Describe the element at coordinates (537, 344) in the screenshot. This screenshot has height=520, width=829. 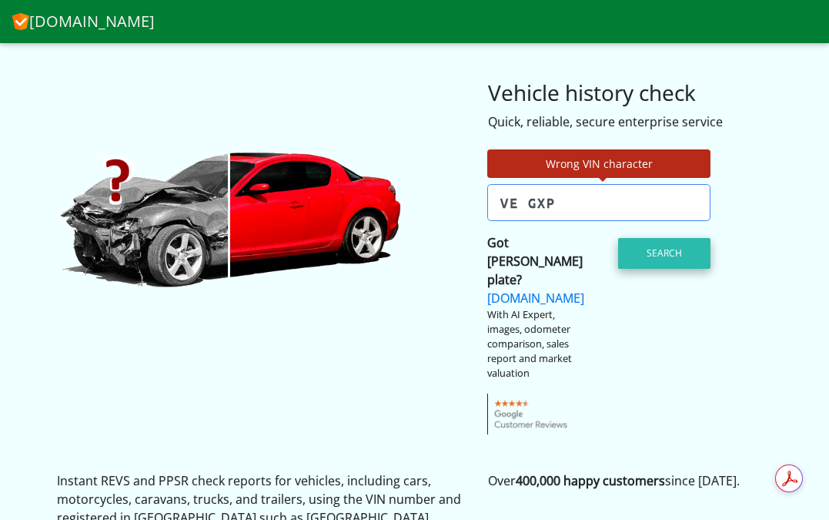
I see `div: With AI Expert, images, odometer comparison, sales report and market valuation` at that location.